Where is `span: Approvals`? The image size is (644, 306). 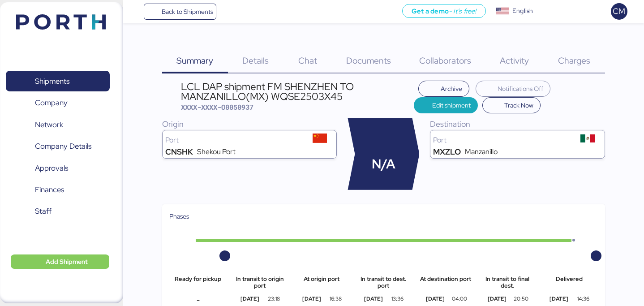
span: Approvals is located at coordinates (52, 168).